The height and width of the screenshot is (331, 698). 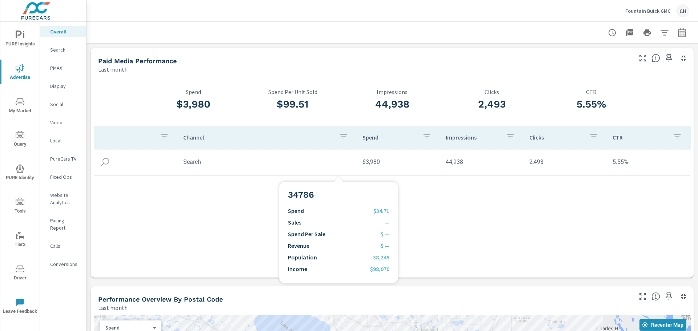 I want to click on img: icon-search.svg, so click(x=105, y=162).